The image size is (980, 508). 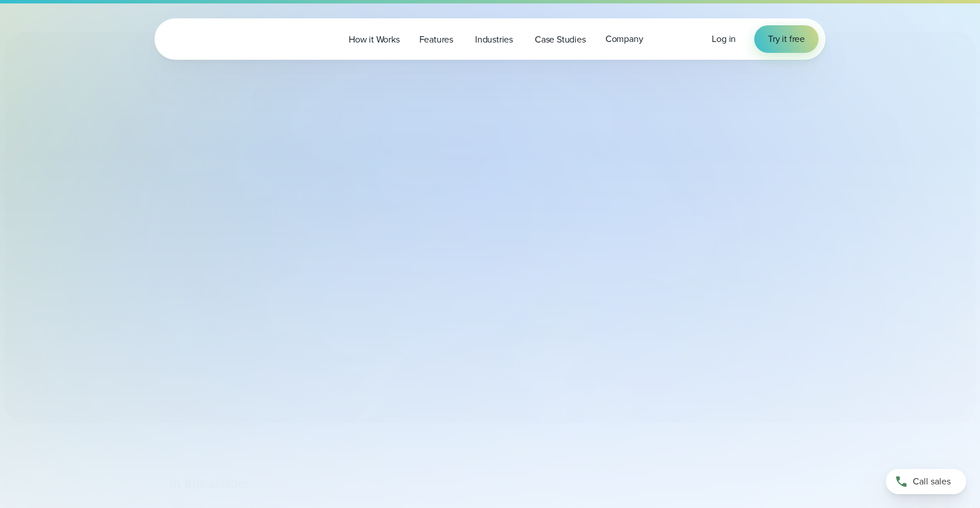 I want to click on span: Company, so click(x=624, y=39).